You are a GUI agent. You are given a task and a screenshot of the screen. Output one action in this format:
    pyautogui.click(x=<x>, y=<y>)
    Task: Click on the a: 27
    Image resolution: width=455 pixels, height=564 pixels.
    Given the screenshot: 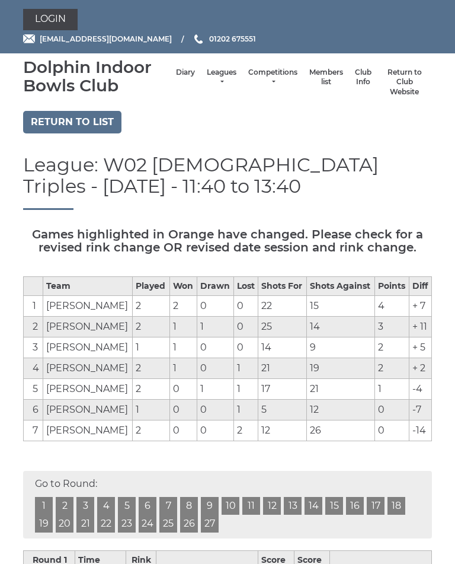 What is the action you would take?
    pyautogui.click(x=210, y=523)
    